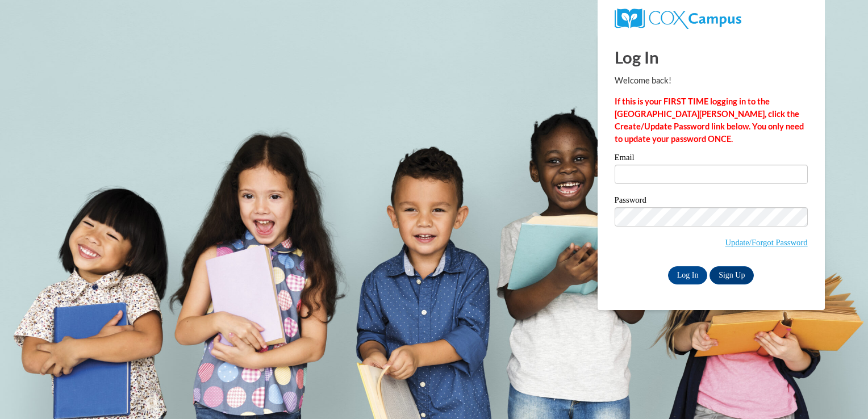 The height and width of the screenshot is (419, 868). Describe the element at coordinates (766, 243) in the screenshot. I see `a: Update/Forgot Password` at that location.